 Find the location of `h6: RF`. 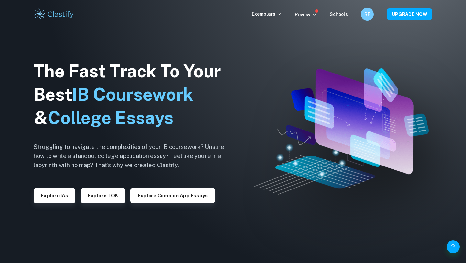

h6: RF is located at coordinates (367, 14).